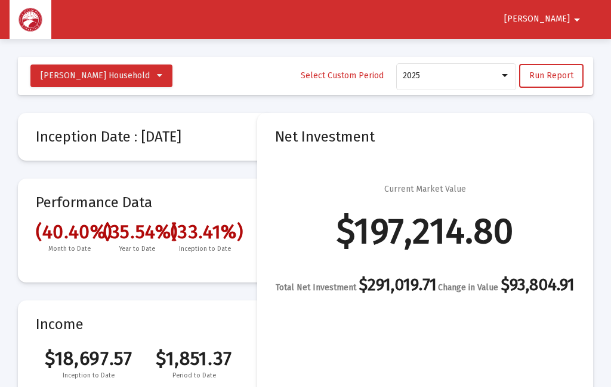 This screenshot has height=387, width=611. Describe the element at coordinates (425, 137) in the screenshot. I see `mat-card-title: Net Investment` at that location.